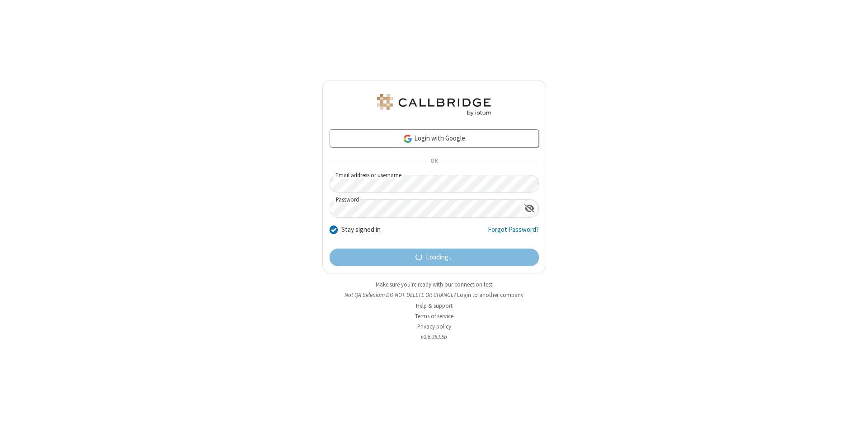  What do you see at coordinates (513, 233) in the screenshot?
I see `a: Forgot Password?` at bounding box center [513, 233].